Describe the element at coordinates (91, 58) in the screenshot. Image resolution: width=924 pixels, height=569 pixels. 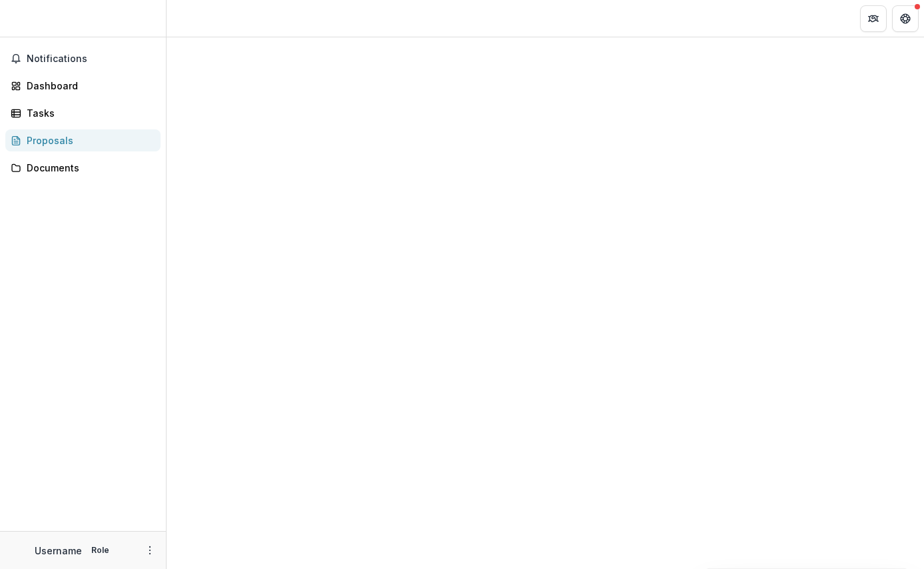
I see `span: Notifications` at that location.